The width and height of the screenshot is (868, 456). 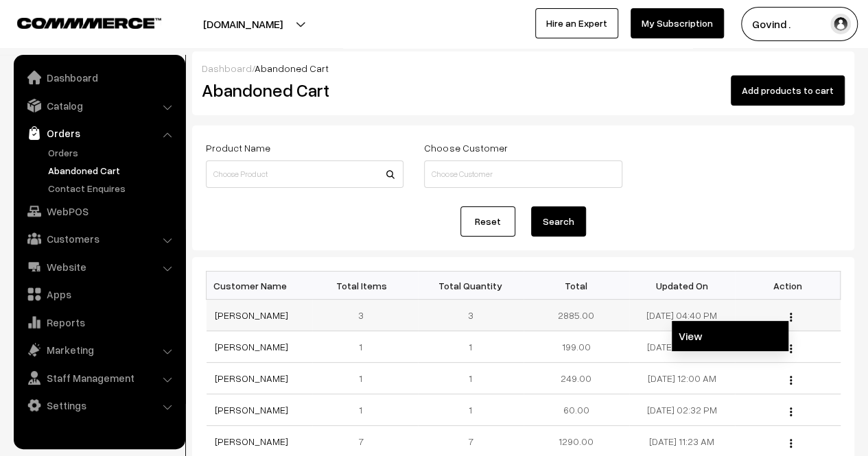 I want to click on a: Contact Enquires, so click(x=113, y=188).